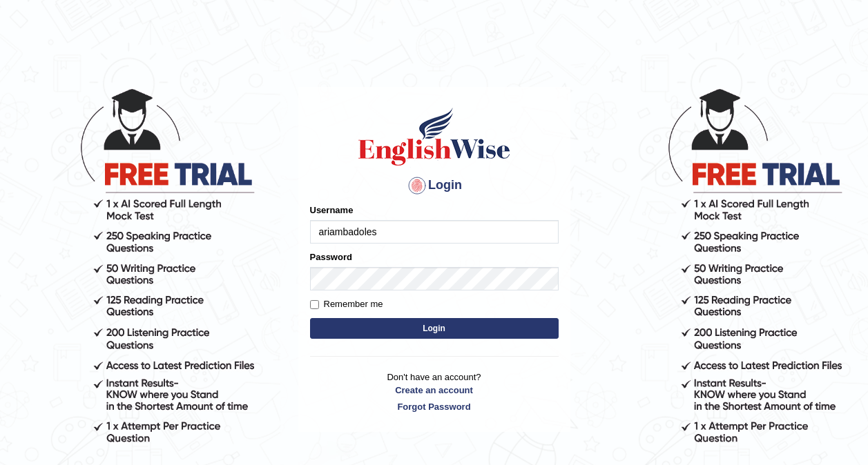 The width and height of the screenshot is (868, 465). Describe the element at coordinates (331, 210) in the screenshot. I see `label: Username` at that location.